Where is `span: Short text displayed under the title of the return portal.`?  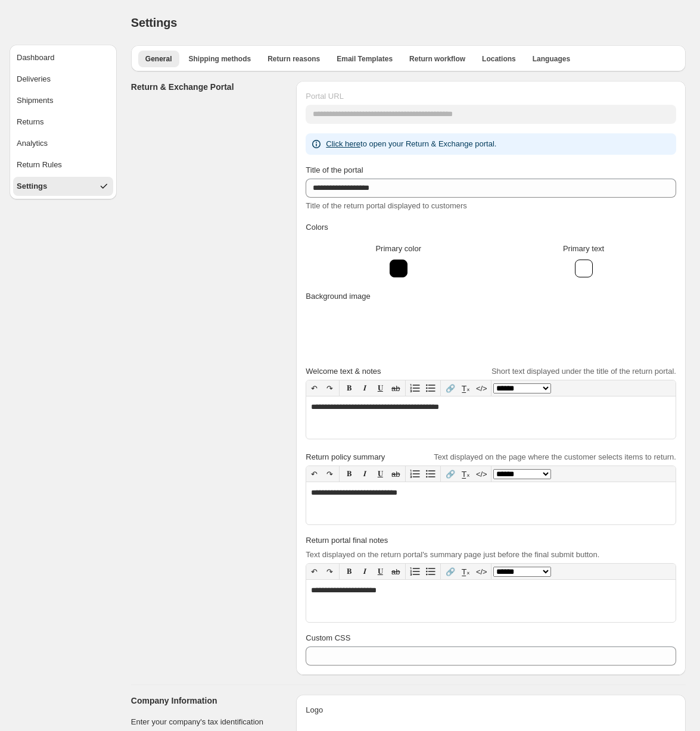 span: Short text displayed under the title of the return portal. is located at coordinates (584, 371).